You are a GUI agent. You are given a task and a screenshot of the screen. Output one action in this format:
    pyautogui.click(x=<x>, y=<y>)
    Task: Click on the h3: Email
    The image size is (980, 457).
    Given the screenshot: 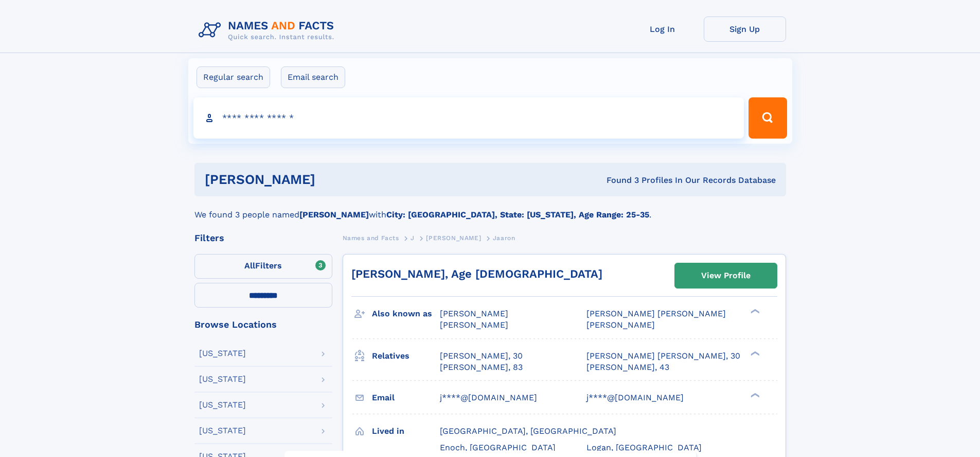 What is the action you would take?
    pyautogui.click(x=406, y=398)
    